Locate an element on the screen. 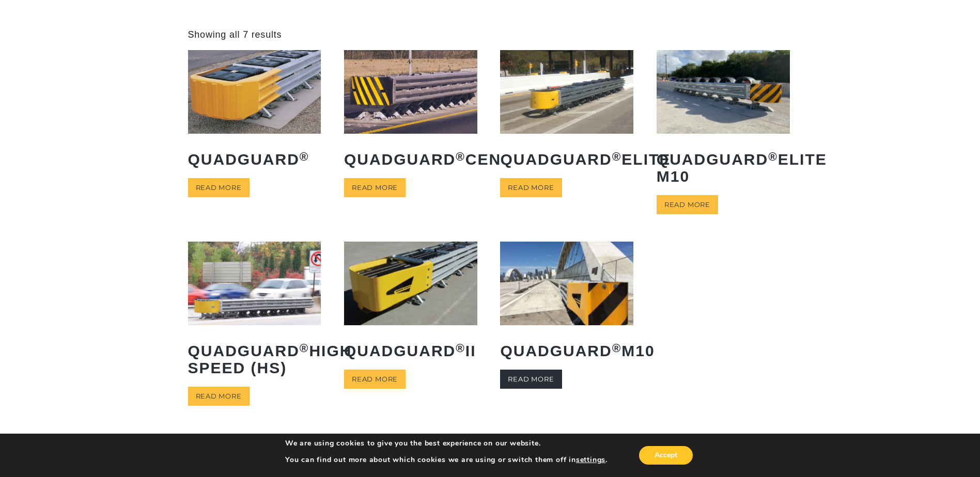  a: Read more about “QuadGuard® M10” is located at coordinates (530, 379).